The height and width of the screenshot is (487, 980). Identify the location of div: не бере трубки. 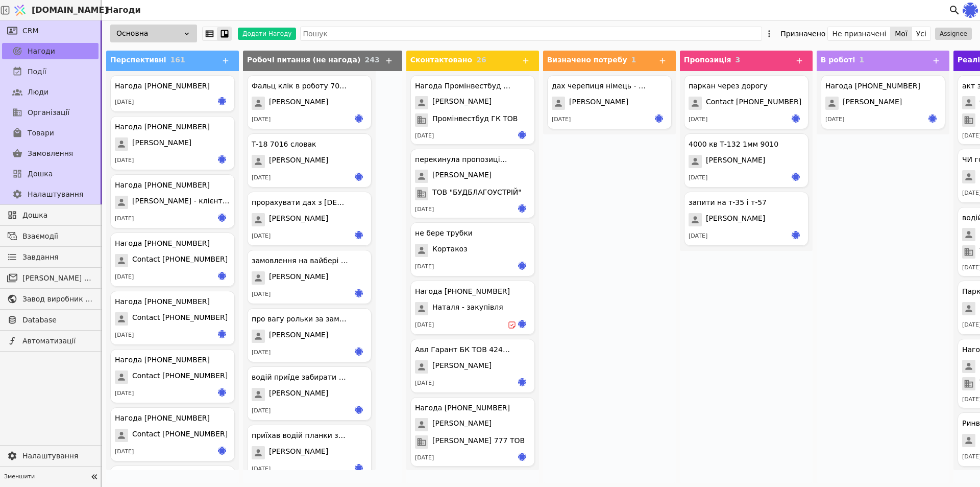
(443, 233).